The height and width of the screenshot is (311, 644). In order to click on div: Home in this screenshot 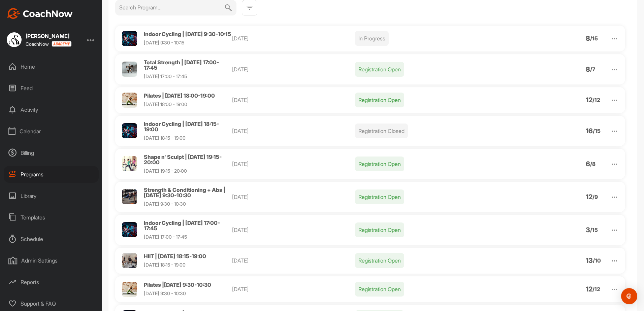, I will do `click(51, 67)`.